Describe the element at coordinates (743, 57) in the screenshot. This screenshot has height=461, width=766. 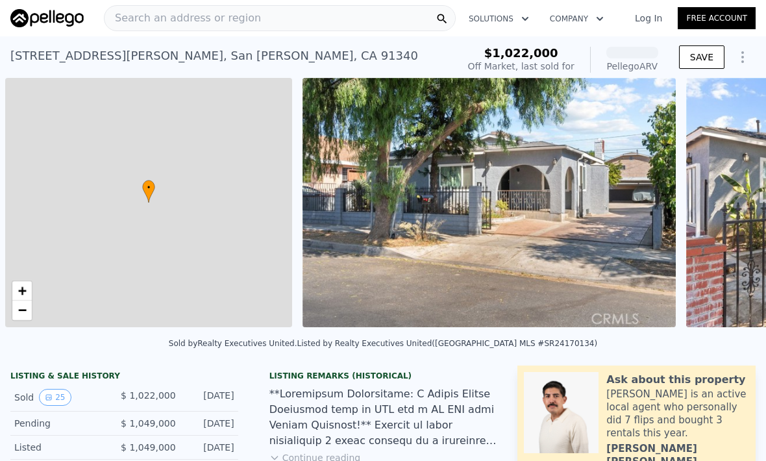
I see `button: Show Options` at that location.